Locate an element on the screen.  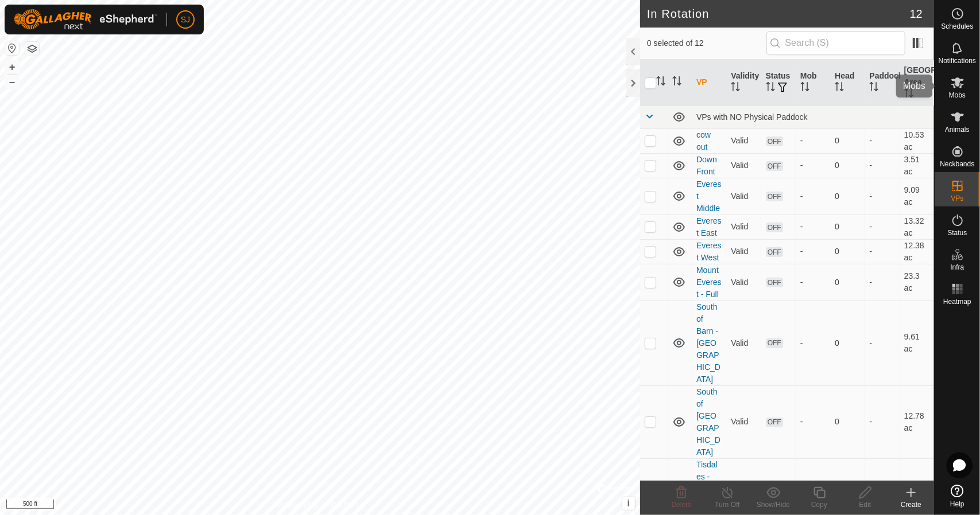
span: 0 selected of 12 is located at coordinates (707, 43).